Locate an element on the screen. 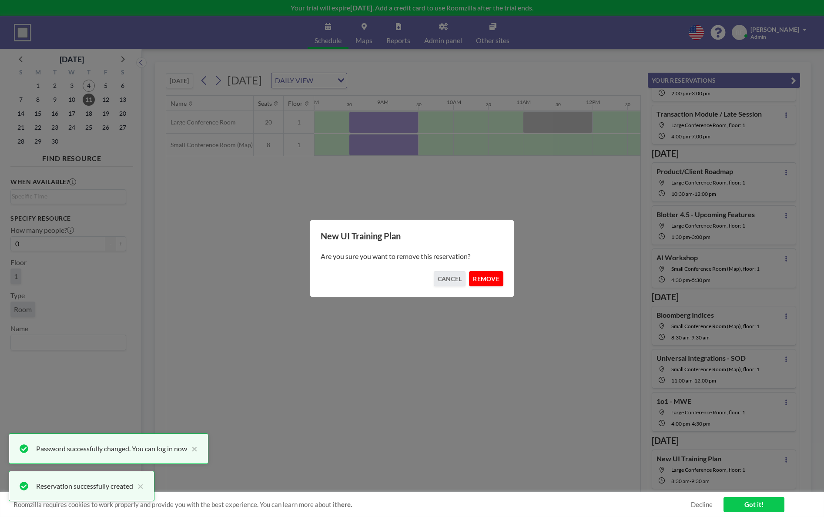 The width and height of the screenshot is (824, 517). div: Password successfully changed. You can log in now is located at coordinates (111, 448).